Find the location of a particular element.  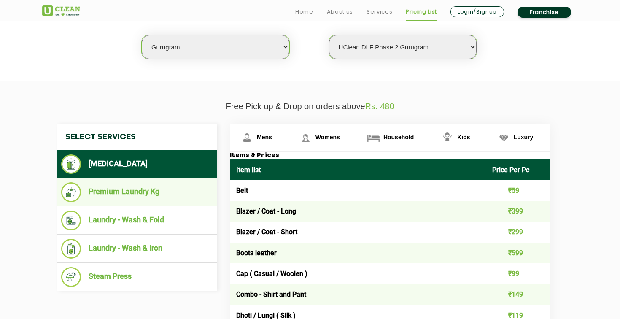

td: ₹299 is located at coordinates (518, 231).